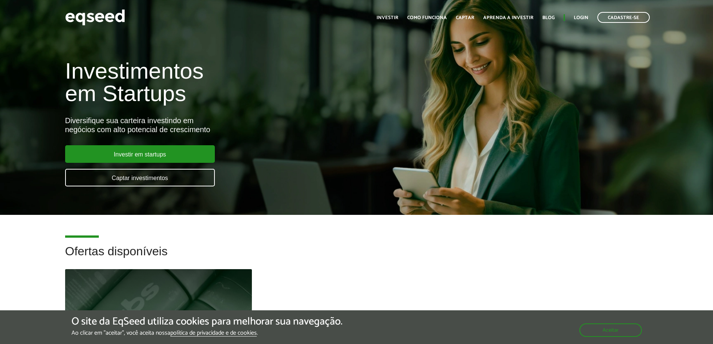  I want to click on a: Login, so click(581, 18).